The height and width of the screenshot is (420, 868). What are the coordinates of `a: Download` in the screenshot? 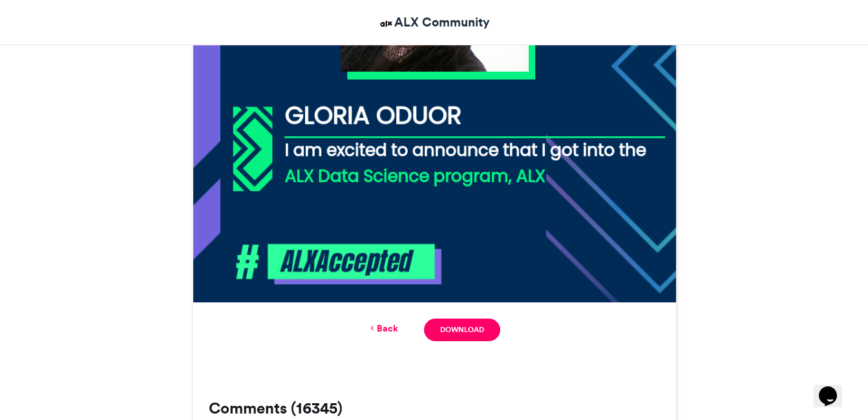 It's located at (461, 330).